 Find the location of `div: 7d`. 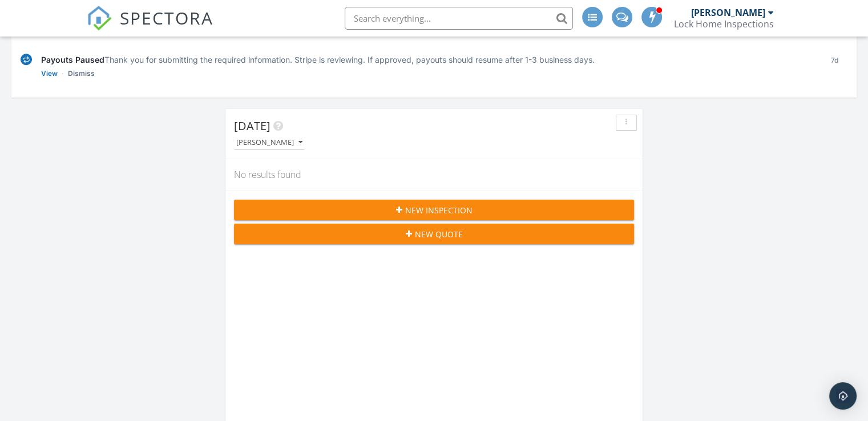

div: 7d is located at coordinates (834, 66).